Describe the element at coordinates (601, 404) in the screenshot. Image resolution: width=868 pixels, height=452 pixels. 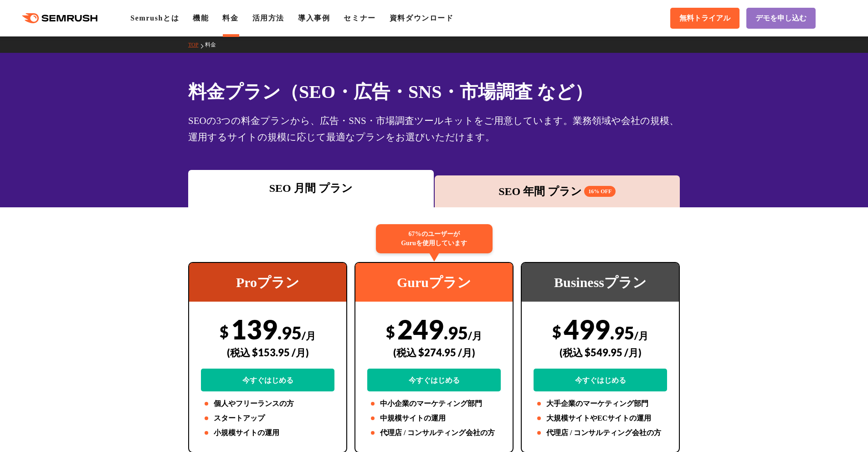
I see `li: 大手企業のマーケティング部門` at that location.